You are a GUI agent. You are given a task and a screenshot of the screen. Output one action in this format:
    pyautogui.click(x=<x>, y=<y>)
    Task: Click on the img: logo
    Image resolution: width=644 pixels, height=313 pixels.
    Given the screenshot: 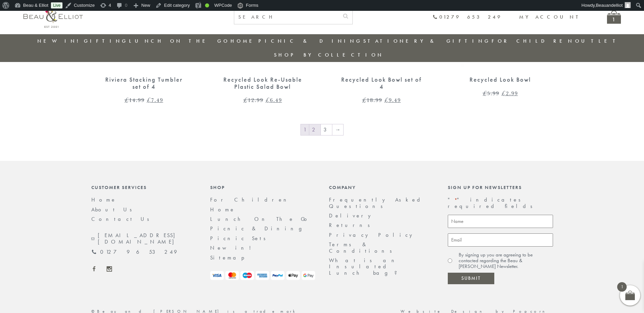 What is the action you would take?
    pyautogui.click(x=53, y=16)
    